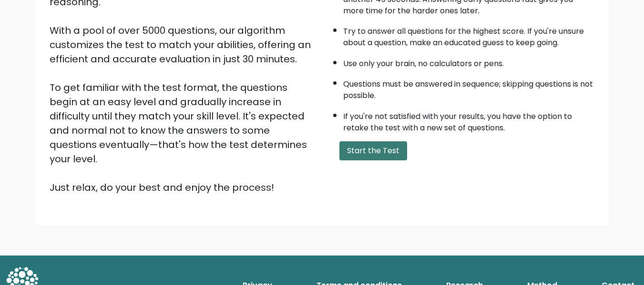 The height and width of the screenshot is (285, 644). I want to click on button: Start the Test, so click(373, 151).